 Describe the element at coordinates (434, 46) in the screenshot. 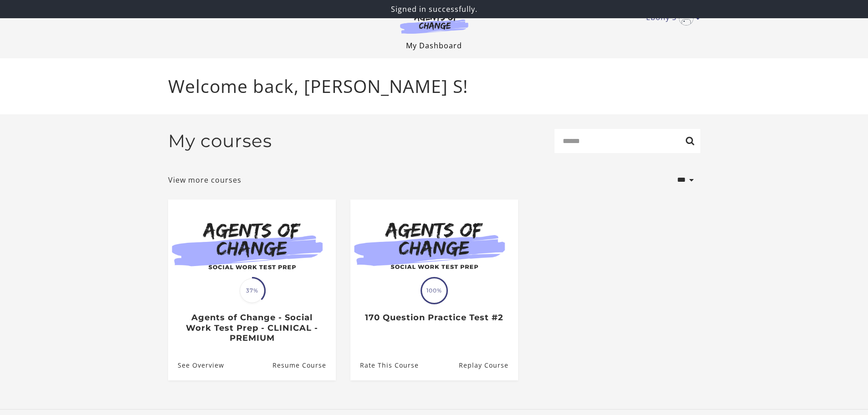

I see `a: My Dashboard` at that location.